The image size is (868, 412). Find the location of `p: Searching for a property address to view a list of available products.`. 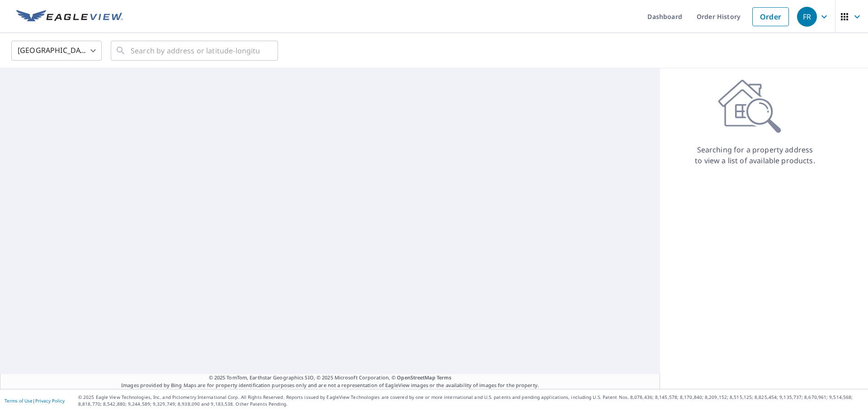

p: Searching for a property address to view a list of available products. is located at coordinates (755, 155).